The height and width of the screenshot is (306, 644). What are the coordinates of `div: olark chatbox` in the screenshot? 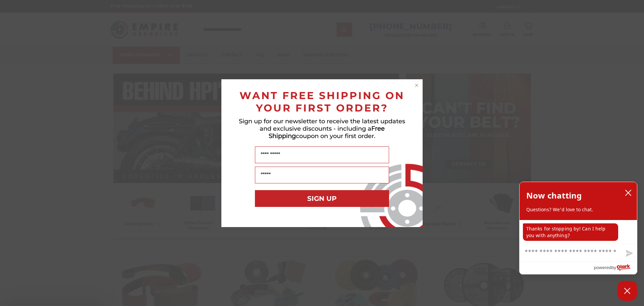 It's located at (578, 228).